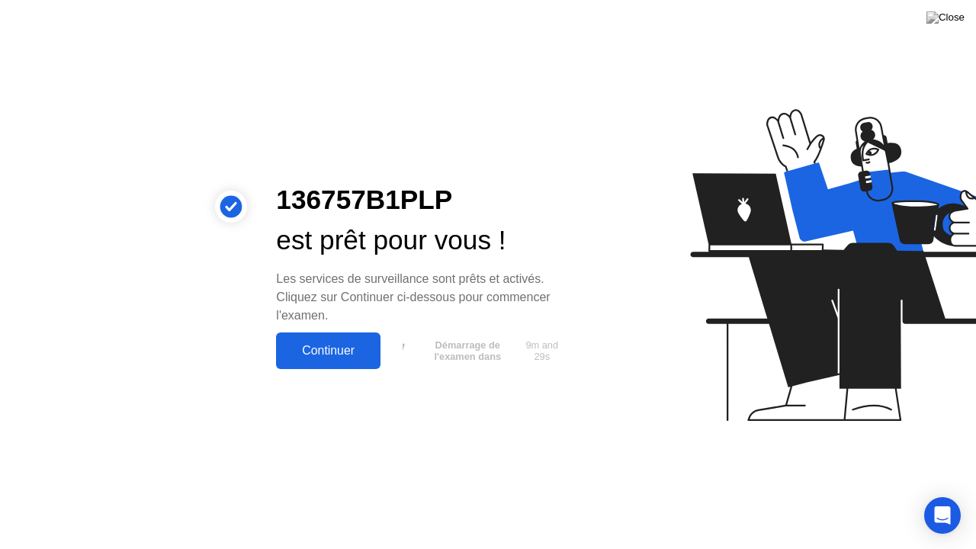  Describe the element at coordinates (945, 18) in the screenshot. I see `img: Close` at that location.